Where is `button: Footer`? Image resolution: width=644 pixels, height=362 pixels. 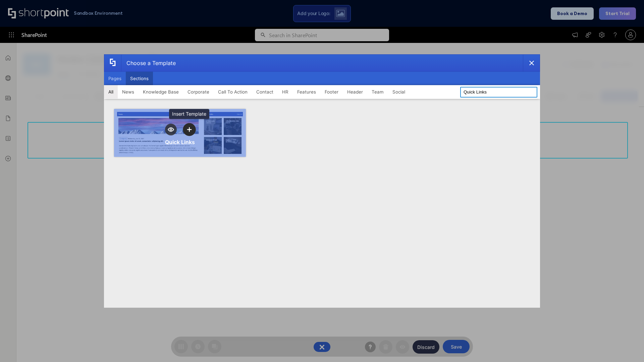 button: Footer is located at coordinates (331, 92).